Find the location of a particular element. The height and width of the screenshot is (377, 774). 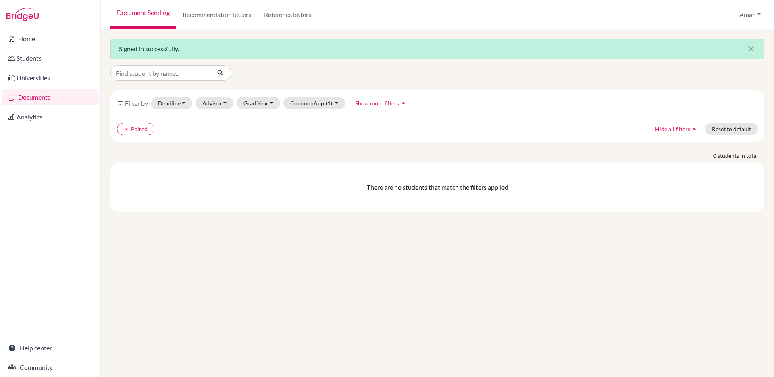

a: Community is located at coordinates (50, 367).